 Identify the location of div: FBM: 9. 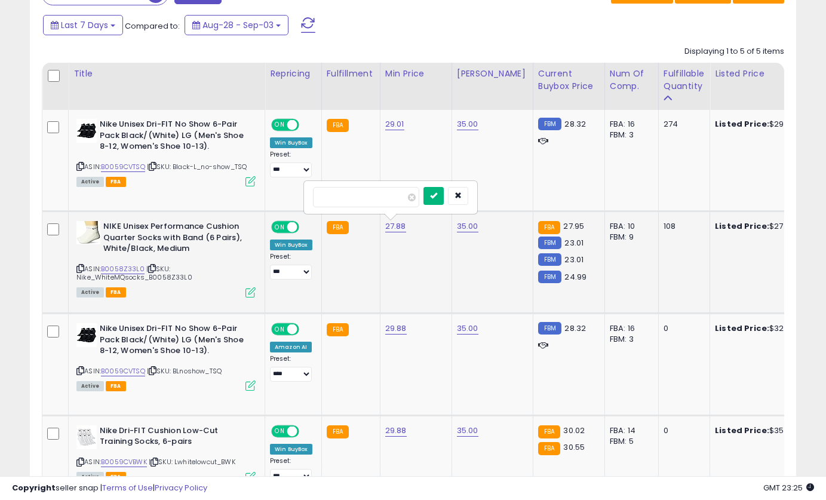
(629, 237).